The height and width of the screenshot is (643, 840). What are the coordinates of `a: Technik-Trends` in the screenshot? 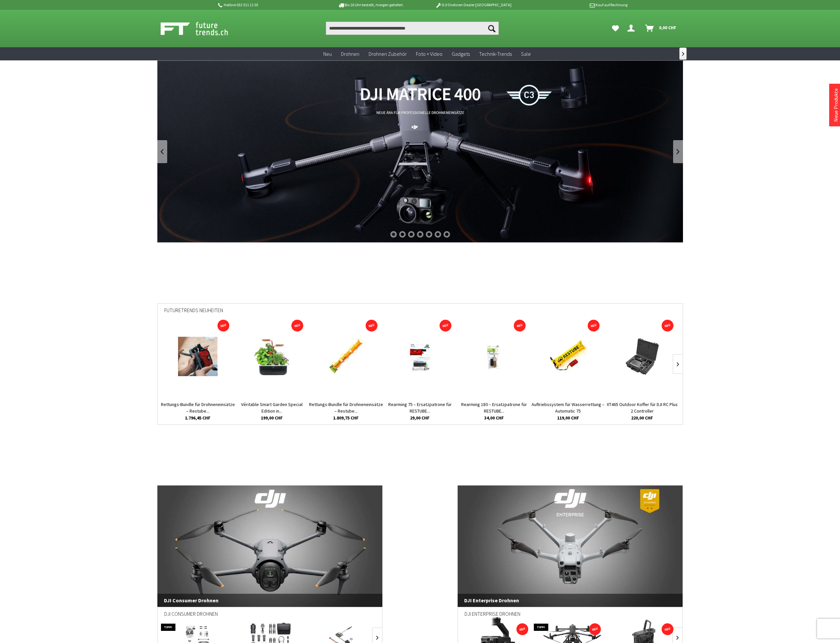 It's located at (495, 54).